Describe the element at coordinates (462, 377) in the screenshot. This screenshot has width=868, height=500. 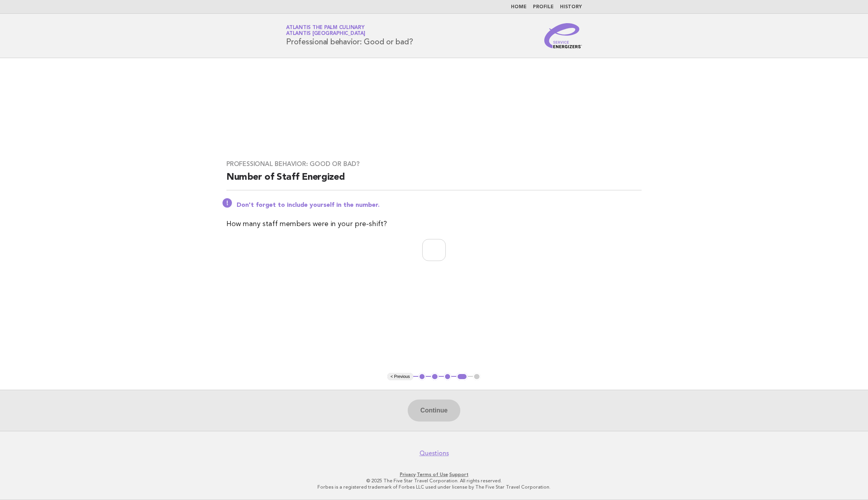
I see `button: 4` at that location.